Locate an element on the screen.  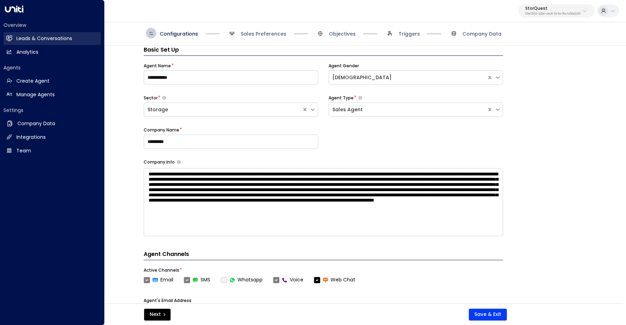
label: Web Chat is located at coordinates (335, 280).